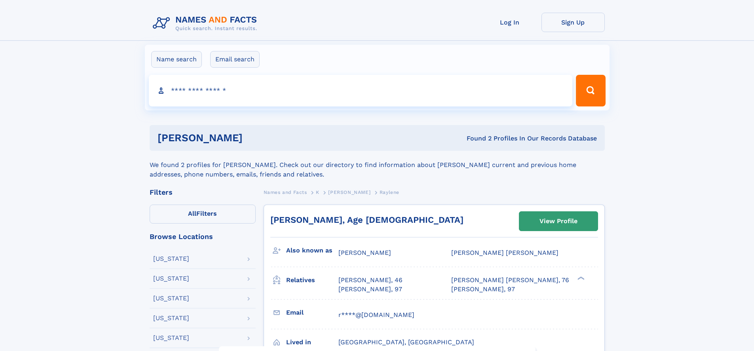  I want to click on h3: Relatives, so click(312, 280).